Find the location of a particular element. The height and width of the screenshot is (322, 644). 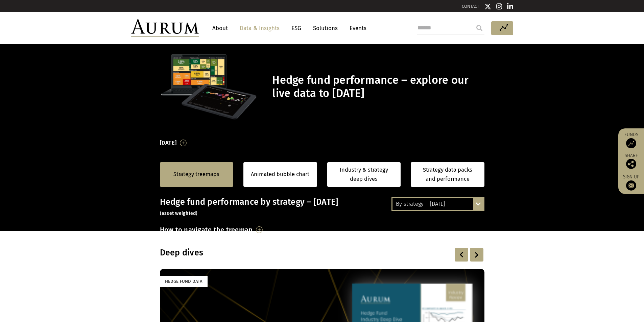

a: Strategy data packs and performance is located at coordinates (448, 174).